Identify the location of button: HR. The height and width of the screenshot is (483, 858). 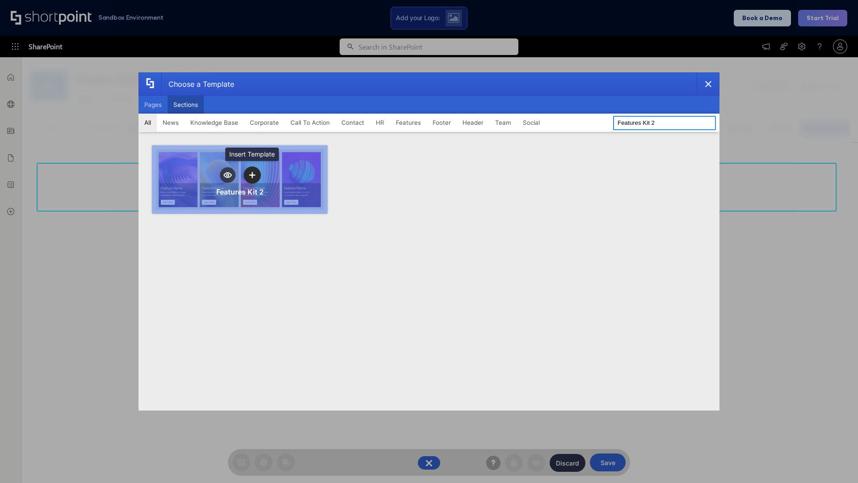
(380, 123).